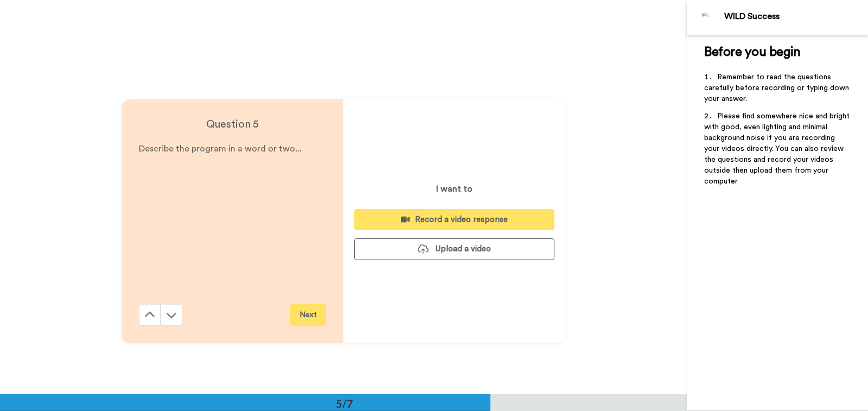 The width and height of the screenshot is (868, 411). I want to click on img: Profile Image, so click(705, 17).